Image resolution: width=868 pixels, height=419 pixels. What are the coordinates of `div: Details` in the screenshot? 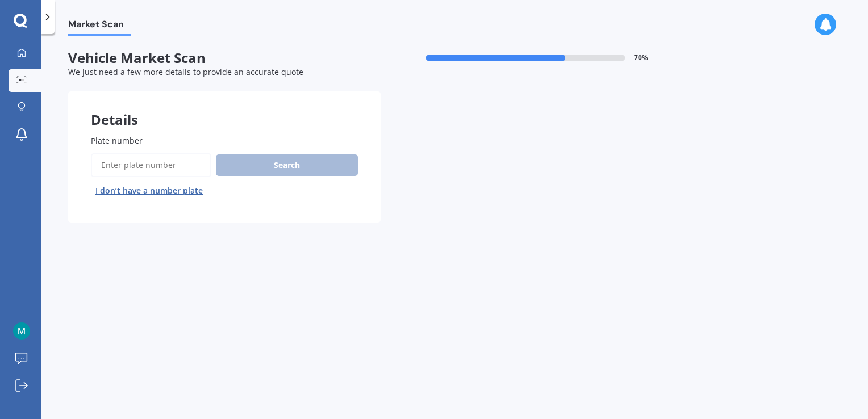 It's located at (224, 108).